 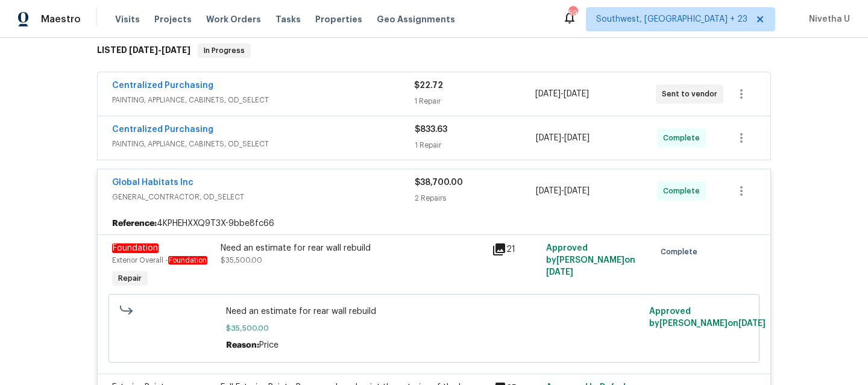 I want to click on span: Sent to vendor, so click(x=692, y=94).